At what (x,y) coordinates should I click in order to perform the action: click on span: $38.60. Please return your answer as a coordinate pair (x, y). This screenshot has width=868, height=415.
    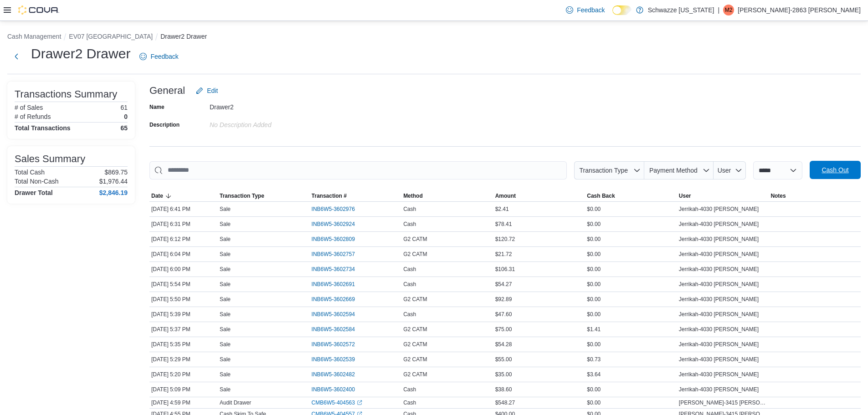
    Looking at the image, I should click on (503, 389).